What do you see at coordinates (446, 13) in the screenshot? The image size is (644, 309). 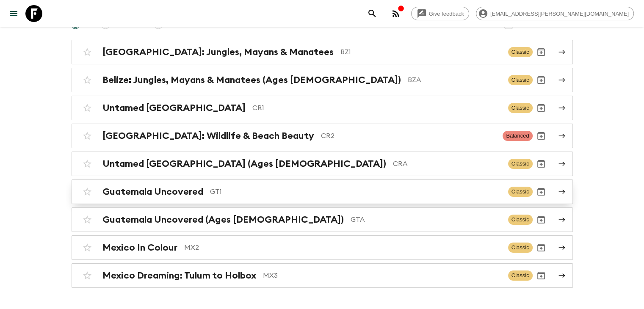 I see `span: Give feedback` at bounding box center [446, 13].